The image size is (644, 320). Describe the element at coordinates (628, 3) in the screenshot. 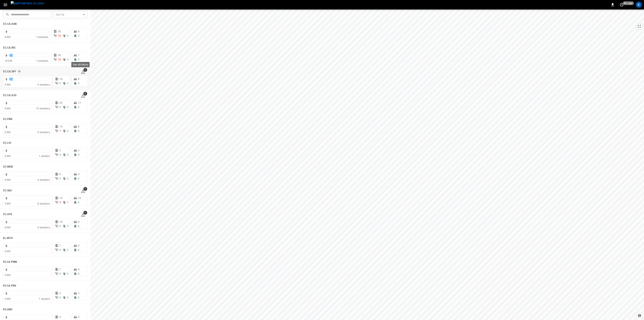

I see `span: 40 s ago` at that location.